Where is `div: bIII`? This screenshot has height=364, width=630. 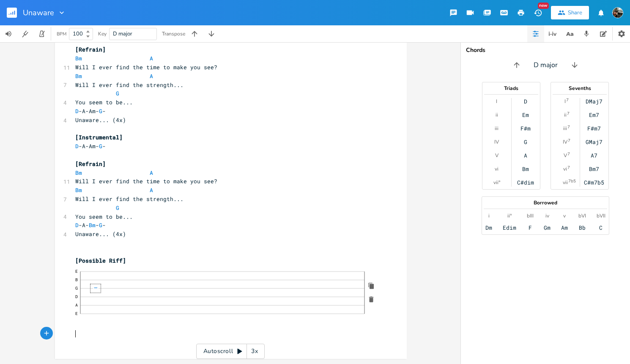
div: bIII is located at coordinates (530, 216).